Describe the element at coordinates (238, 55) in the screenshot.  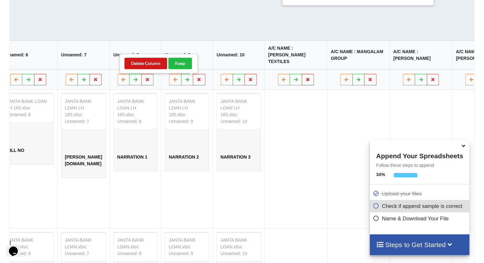
I see `th: Unnamed: 10` at that location.